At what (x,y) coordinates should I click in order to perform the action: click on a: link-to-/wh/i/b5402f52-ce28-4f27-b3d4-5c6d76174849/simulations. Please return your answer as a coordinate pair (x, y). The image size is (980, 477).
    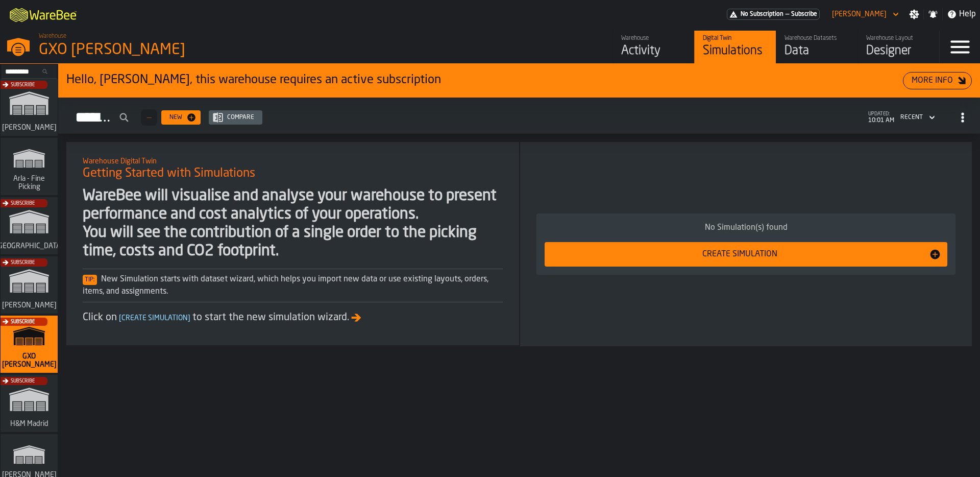
    Looking at the image, I should click on (29, 227).